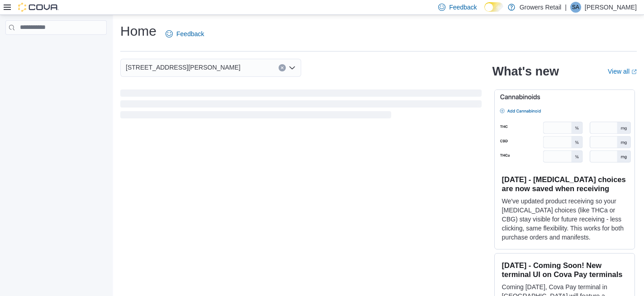 This screenshot has width=644, height=296. Describe the element at coordinates (184, 34) in the screenshot. I see `a: Feedback` at that location.